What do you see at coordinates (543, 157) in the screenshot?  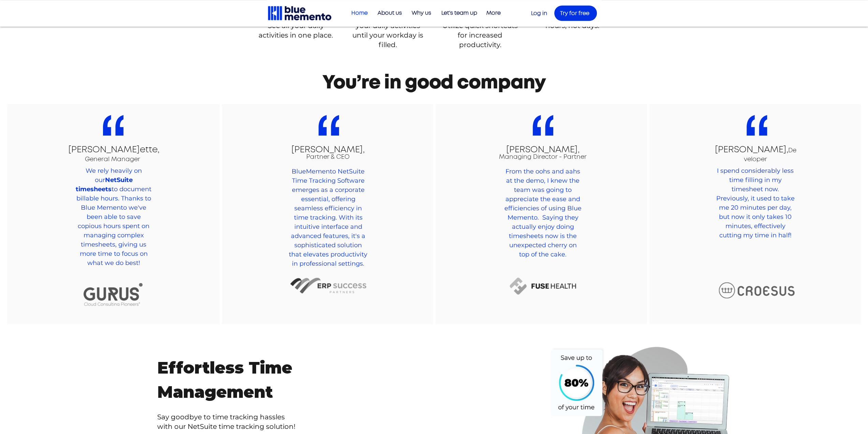 I see `span: Managing Director - Partner` at bounding box center [543, 157].